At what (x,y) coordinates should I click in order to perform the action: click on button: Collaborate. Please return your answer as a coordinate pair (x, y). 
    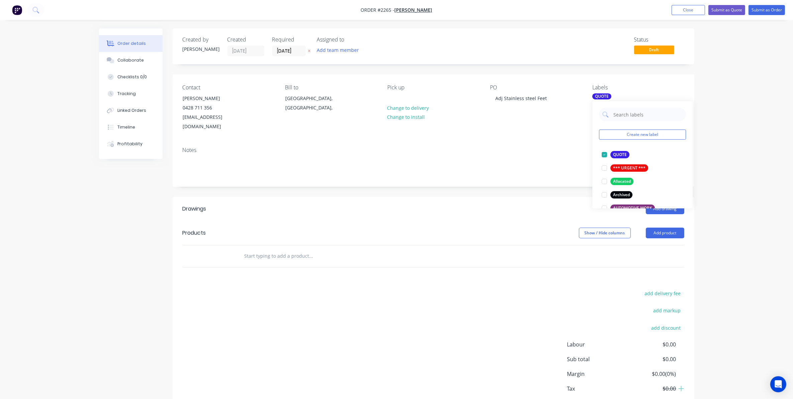
    Looking at the image, I should click on (131, 60).